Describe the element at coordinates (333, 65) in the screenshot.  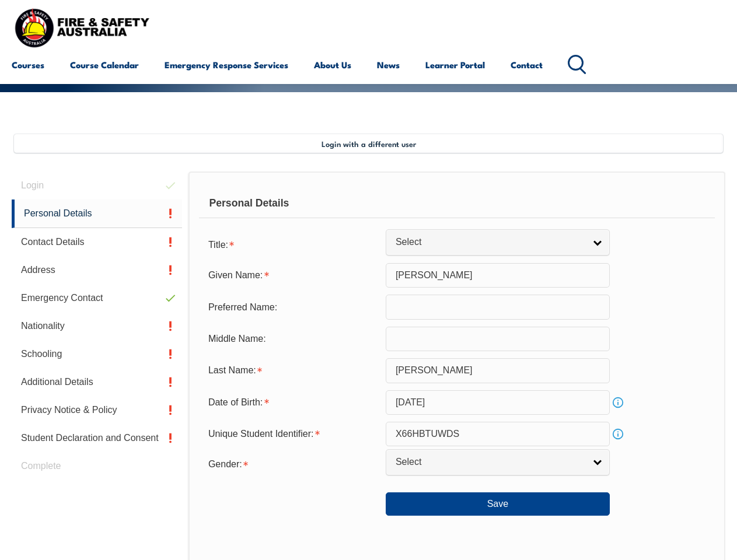
I see `a: About Us` at that location.